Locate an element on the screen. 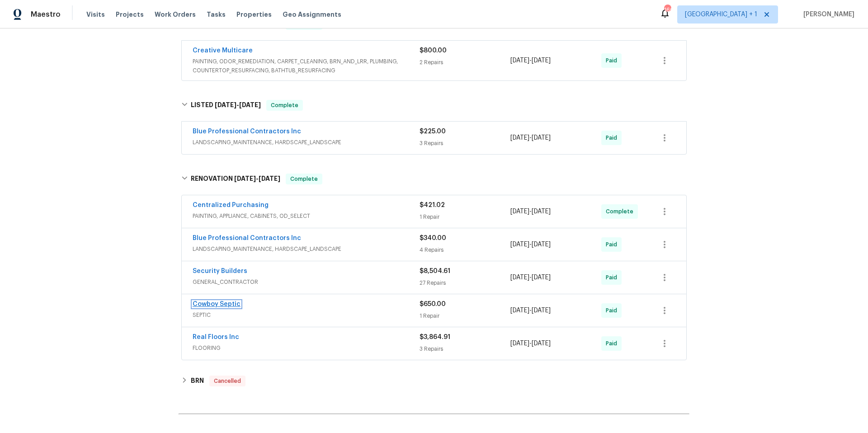  span: $3,864.91 is located at coordinates (435, 338).